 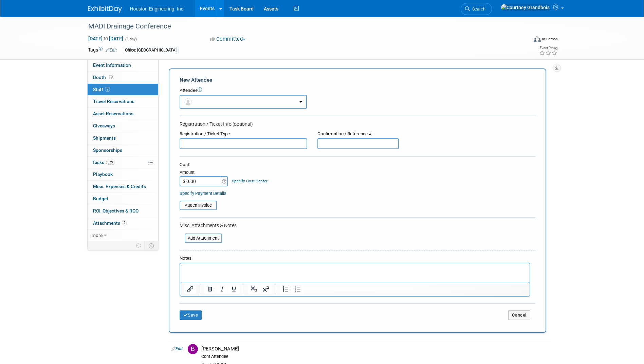 I want to click on span: 67%, so click(x=111, y=162).